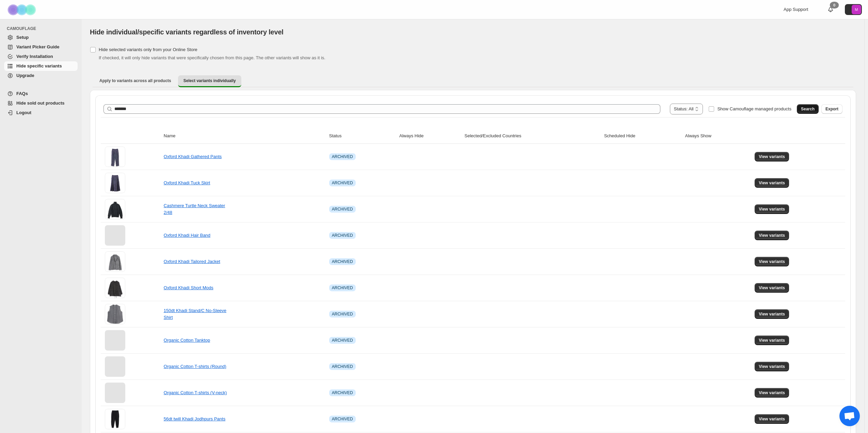 This screenshot has width=868, height=433. What do you see at coordinates (41, 76) in the screenshot?
I see `a: Upgrade` at bounding box center [41, 76].